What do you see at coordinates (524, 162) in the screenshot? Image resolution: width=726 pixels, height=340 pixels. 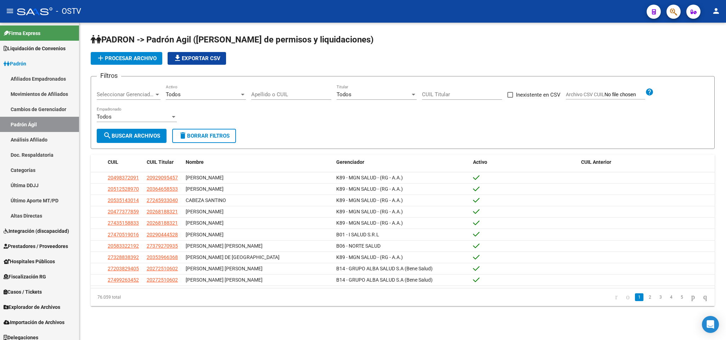 I see `datatable-header-cell: Activo` at bounding box center [524, 162].